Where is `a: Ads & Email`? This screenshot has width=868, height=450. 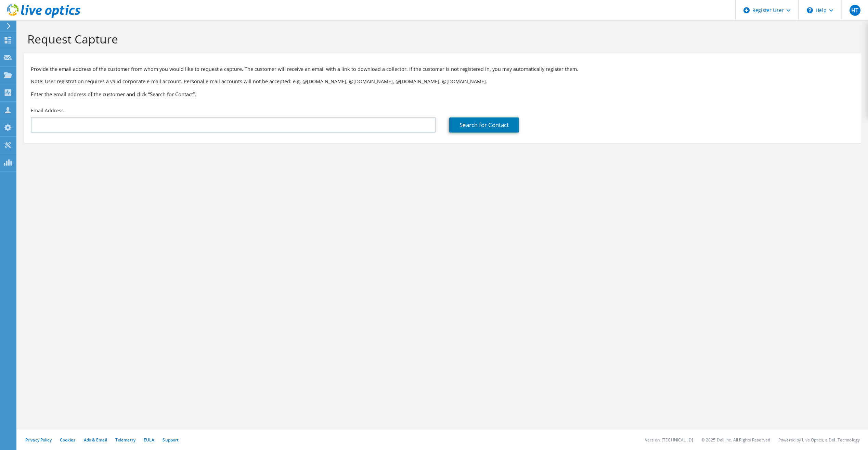
a: Ads & Email is located at coordinates (95, 439).